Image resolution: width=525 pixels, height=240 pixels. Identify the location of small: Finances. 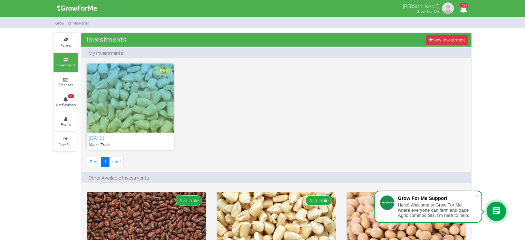
(66, 85).